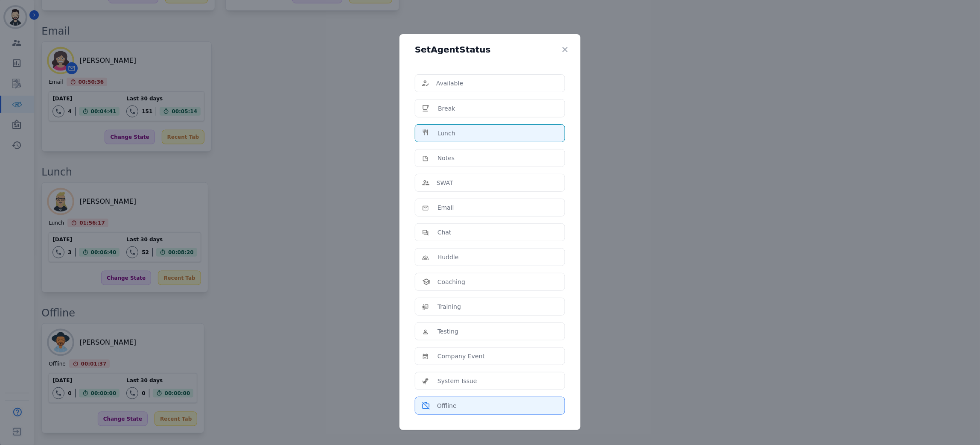  I want to click on p: Email, so click(446, 208).